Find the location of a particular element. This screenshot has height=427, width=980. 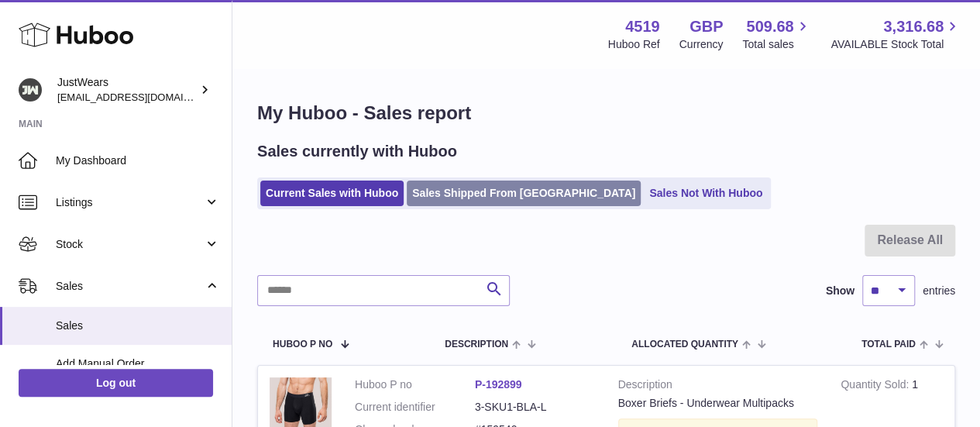

div: JustWears is located at coordinates (127, 90).